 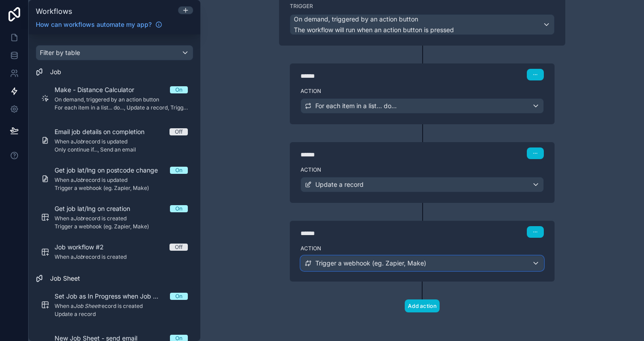 What do you see at coordinates (356, 106) in the screenshot?
I see `span: For each item in a list... do...` at bounding box center [356, 106].